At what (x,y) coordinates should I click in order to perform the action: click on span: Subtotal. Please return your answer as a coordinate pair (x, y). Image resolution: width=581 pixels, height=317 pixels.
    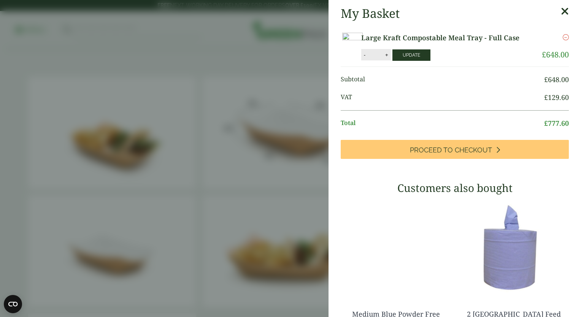
    Looking at the image, I should click on (442, 79).